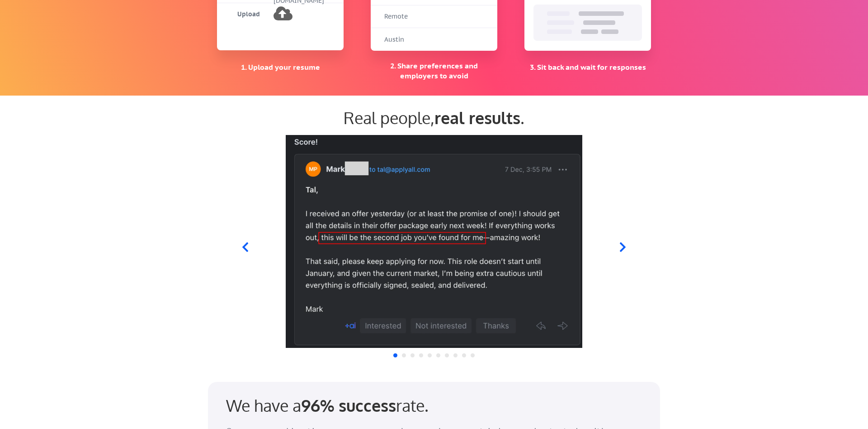 This screenshot has width=868, height=429. I want to click on div: We have a rate., so click(357, 405).